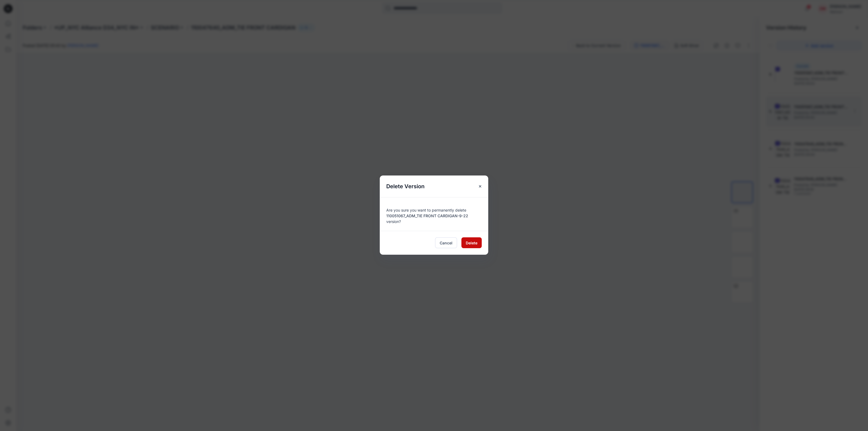 The height and width of the screenshot is (431, 868). I want to click on span: 110051067_ADM_TIE FRONT CARDIGAN-9-22, so click(427, 216).